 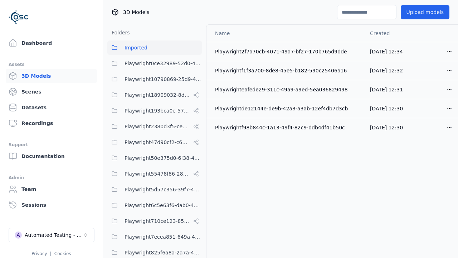 I want to click on span: Playwright6c5e63f6-dab0-42ed-bc68-43e805a50fdc, so click(x=163, y=205).